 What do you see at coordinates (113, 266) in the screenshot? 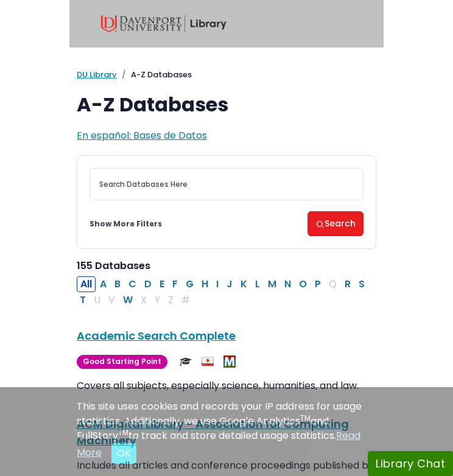
I see `span: 155 Databases` at bounding box center [113, 266].